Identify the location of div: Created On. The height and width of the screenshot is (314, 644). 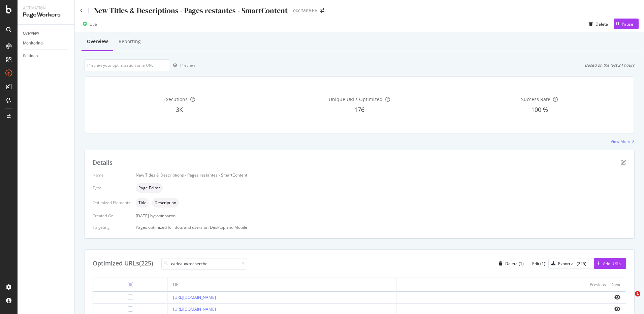
(112, 216).